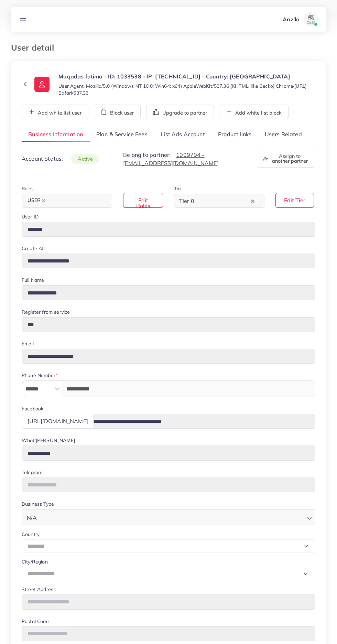  Describe the element at coordinates (32, 518) in the screenshot. I see `span: N/A` at that location.